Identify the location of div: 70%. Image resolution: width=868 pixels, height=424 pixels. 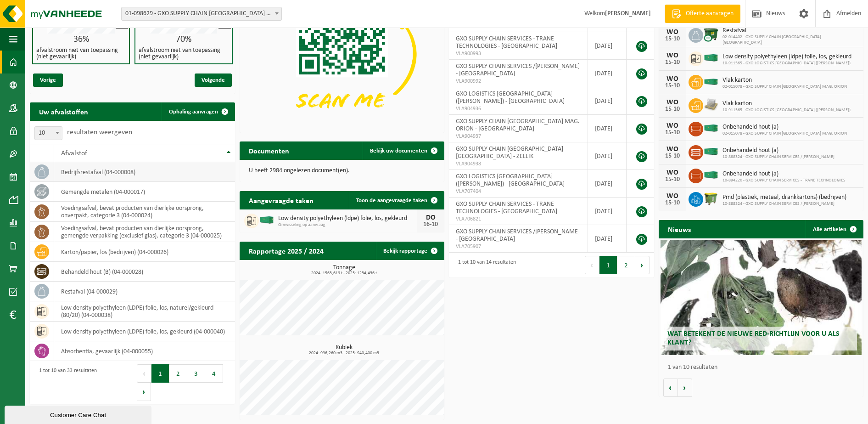
(183, 40).